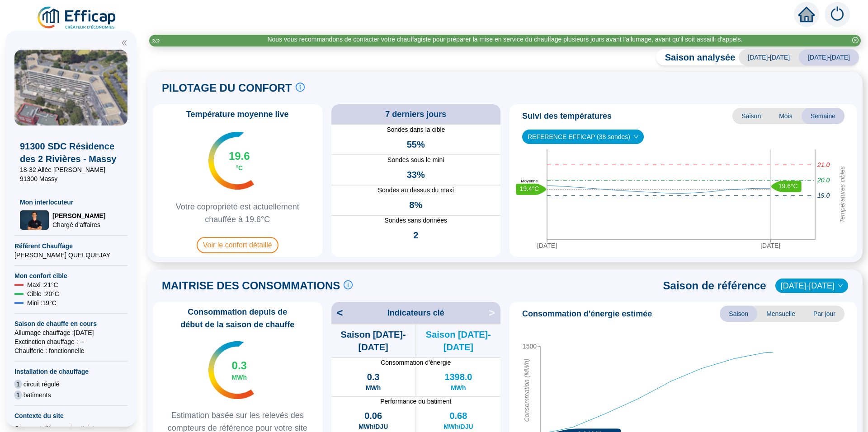  Describe the element at coordinates (823, 180) in the screenshot. I see `tspan: 20.0` at that location.